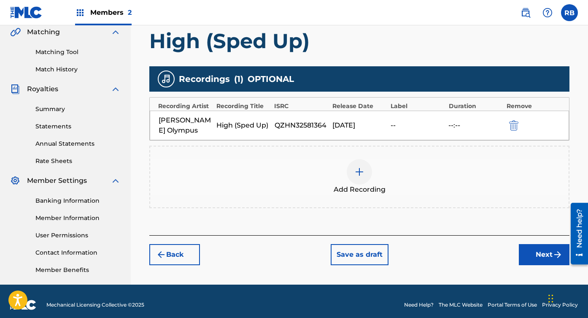  What do you see at coordinates (26, 12) in the screenshot?
I see `img: MLC Logo` at bounding box center [26, 12].